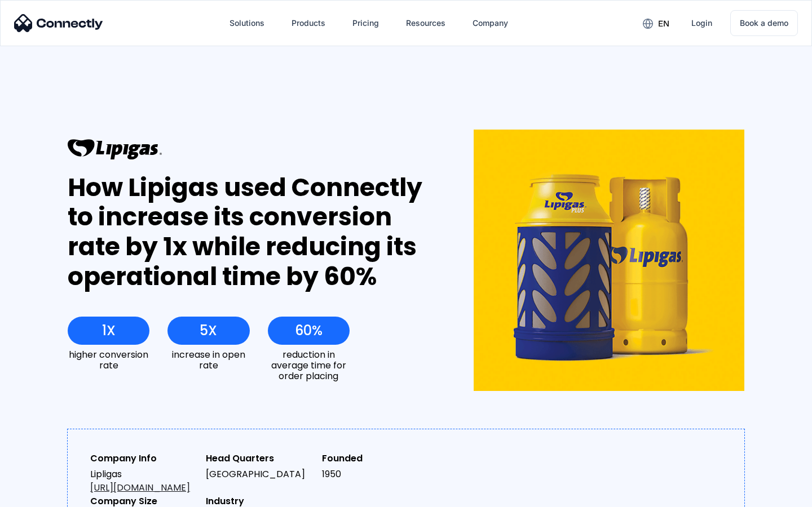  What do you see at coordinates (426, 23) in the screenshot?
I see `div: Resources` at bounding box center [426, 23].